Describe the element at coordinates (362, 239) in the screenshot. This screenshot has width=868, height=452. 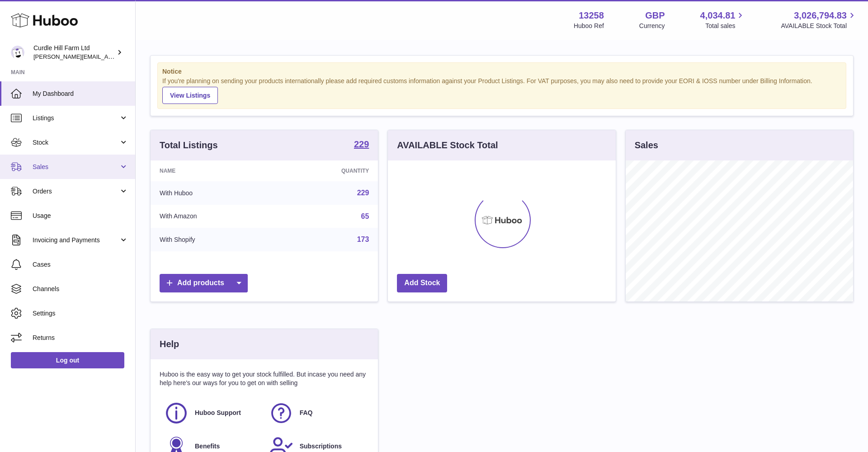
I see `a: 173` at that location.